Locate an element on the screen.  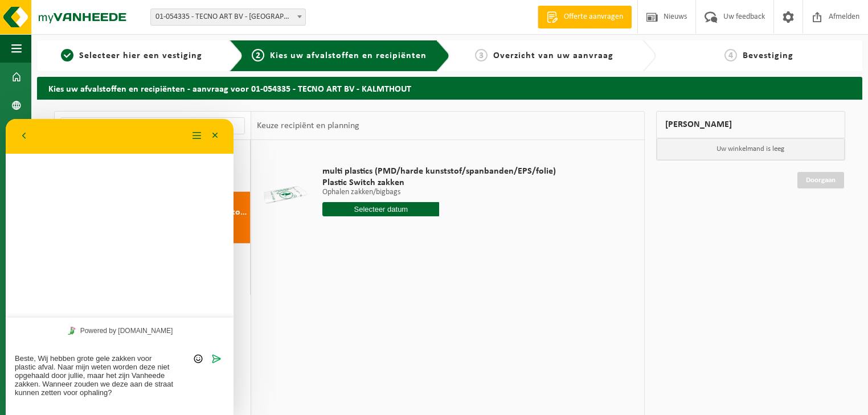
p: Uw winkelmand is leeg is located at coordinates (751, 149).